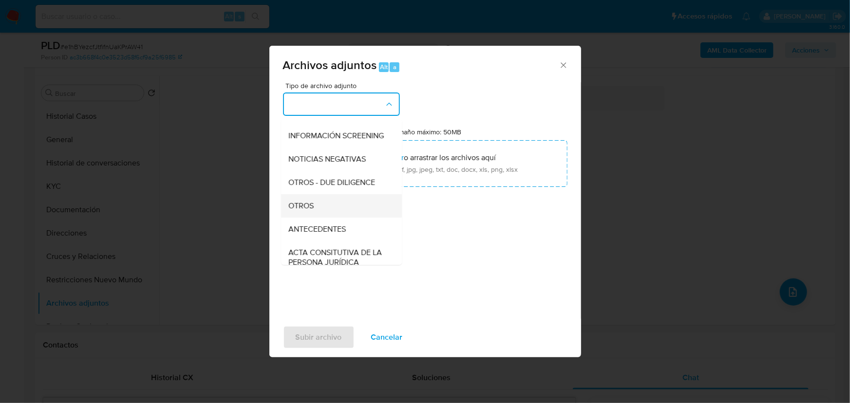 This screenshot has height=403, width=850. Describe the element at coordinates (563, 65) in the screenshot. I see `button: Cerrar` at that location.